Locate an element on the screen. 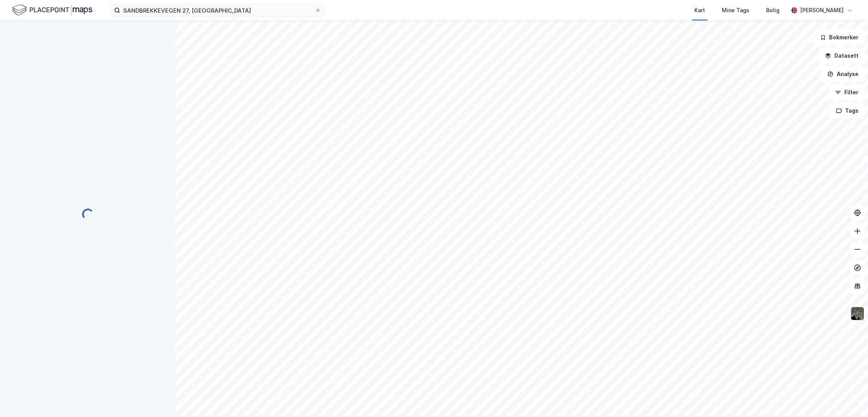  div: Kart is located at coordinates (699, 11).